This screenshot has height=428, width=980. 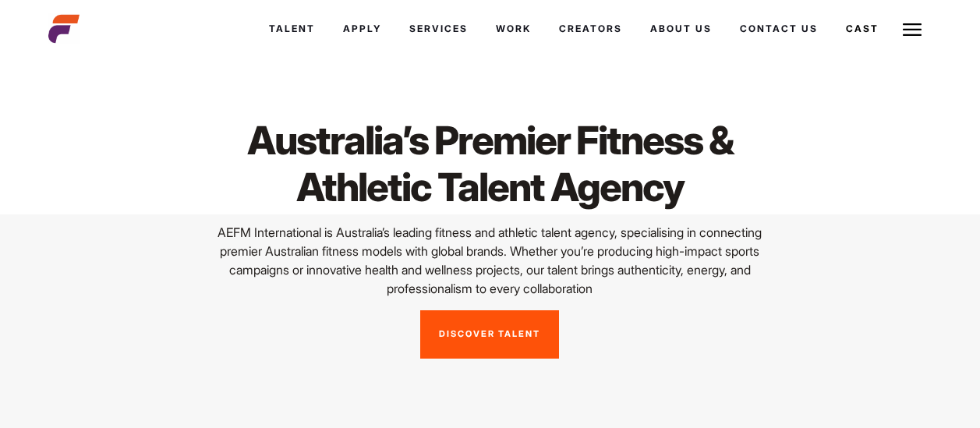 I want to click on img: Burger icon, so click(x=912, y=30).